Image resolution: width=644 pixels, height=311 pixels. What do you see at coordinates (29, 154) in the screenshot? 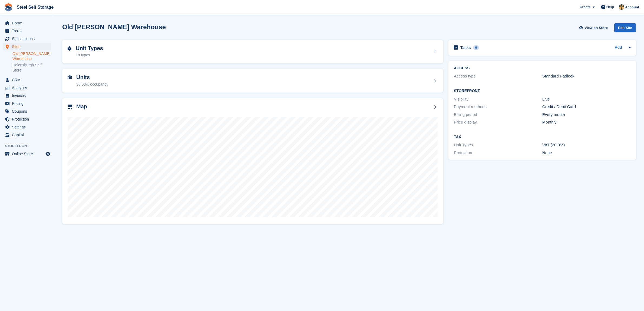
I see `span: Online Store` at bounding box center [29, 154].